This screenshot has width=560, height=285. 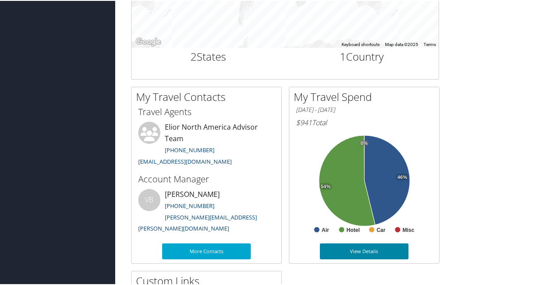 I want to click on img: Google, so click(x=148, y=41).